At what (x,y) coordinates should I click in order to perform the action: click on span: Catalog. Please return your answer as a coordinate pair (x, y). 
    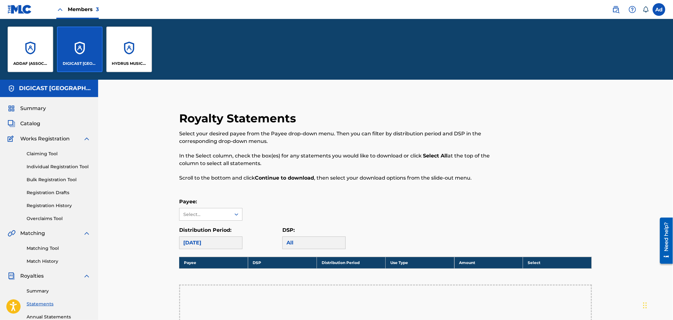
    Looking at the image, I should click on (30, 124).